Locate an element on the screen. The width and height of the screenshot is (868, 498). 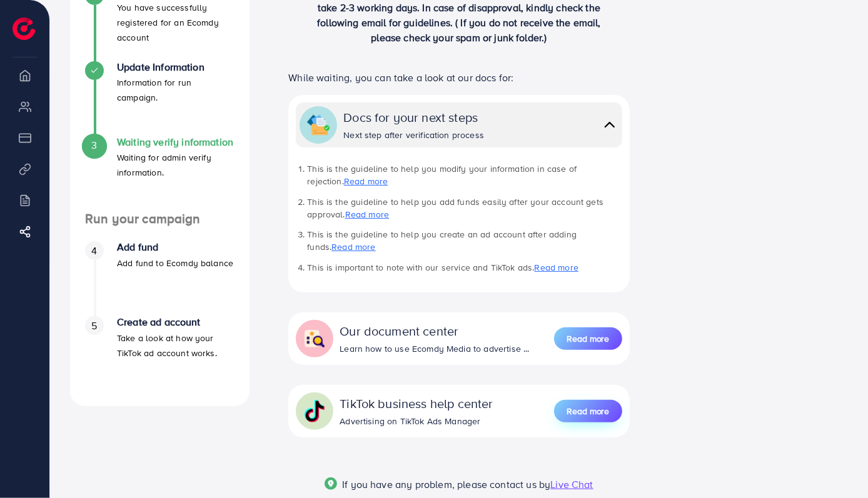
li: This is important to note with our service and TikTok ads. is located at coordinates (464, 268).